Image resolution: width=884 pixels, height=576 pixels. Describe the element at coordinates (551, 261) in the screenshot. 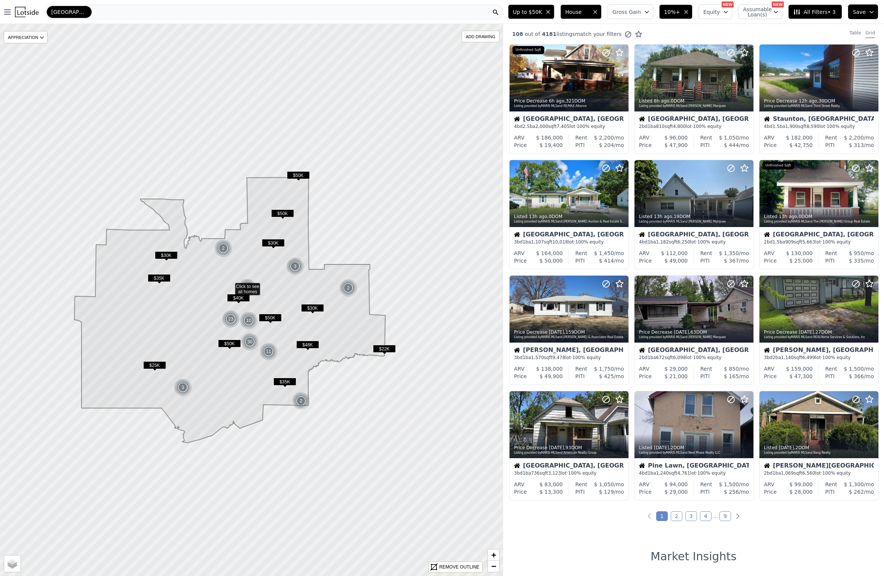

I see `span: $ 50,000` at that location.